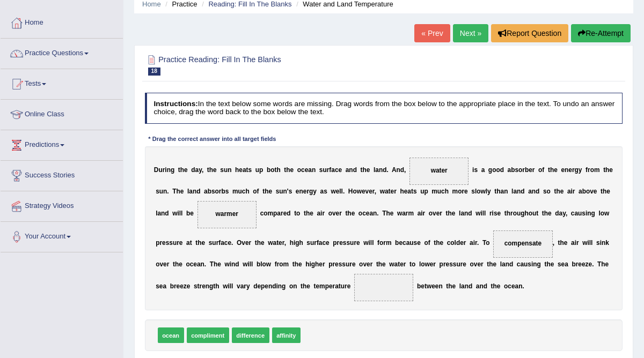 This screenshot has height=358, width=644. Describe the element at coordinates (601, 33) in the screenshot. I see `button: Re-Attempt` at that location.